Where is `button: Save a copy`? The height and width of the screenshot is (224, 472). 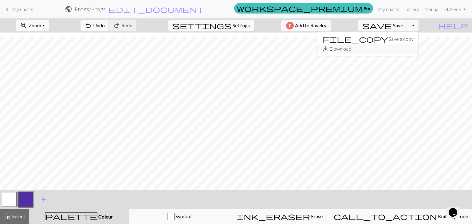 button: Save a copy is located at coordinates (368, 39).